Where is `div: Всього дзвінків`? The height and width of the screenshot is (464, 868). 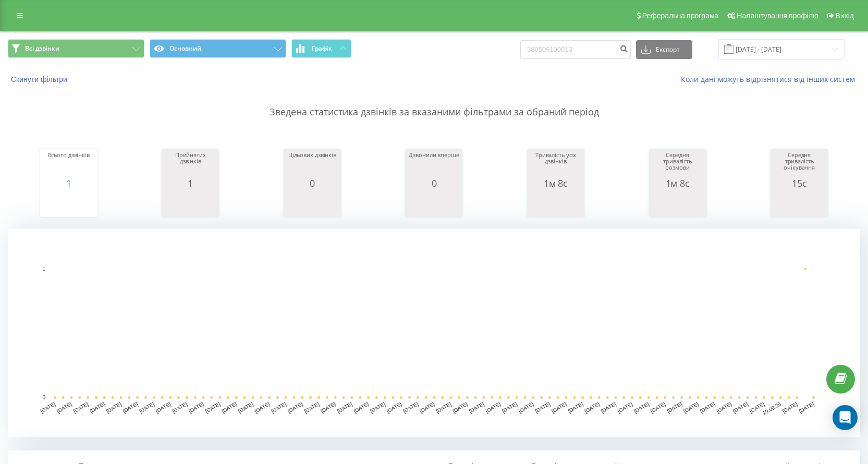 div: Всього дзвінків is located at coordinates (69, 165).